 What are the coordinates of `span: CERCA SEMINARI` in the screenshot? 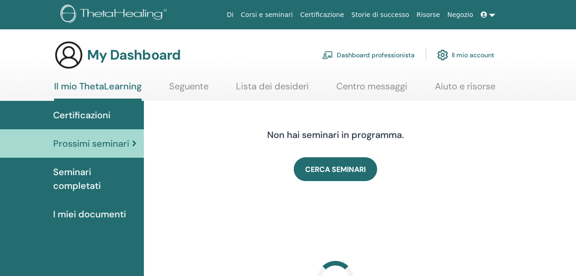 It's located at (335, 169).